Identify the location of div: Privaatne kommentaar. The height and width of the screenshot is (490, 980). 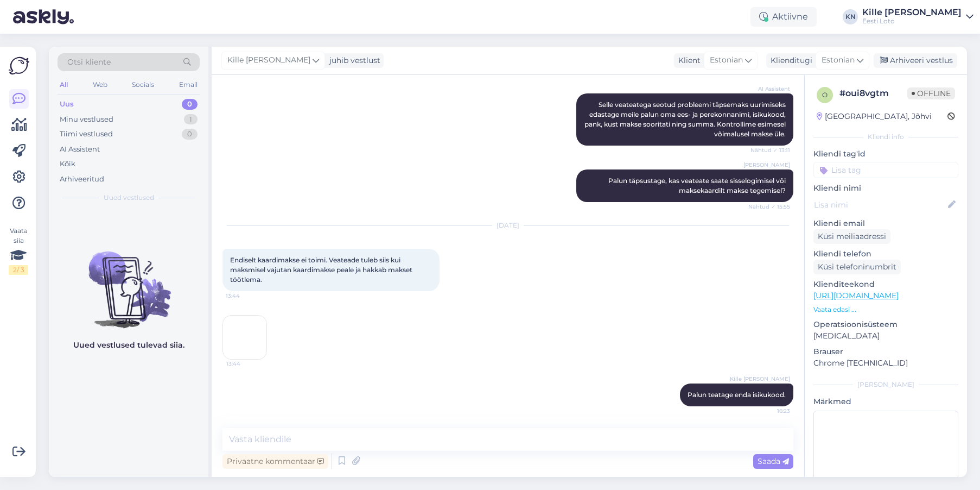
(275, 461).